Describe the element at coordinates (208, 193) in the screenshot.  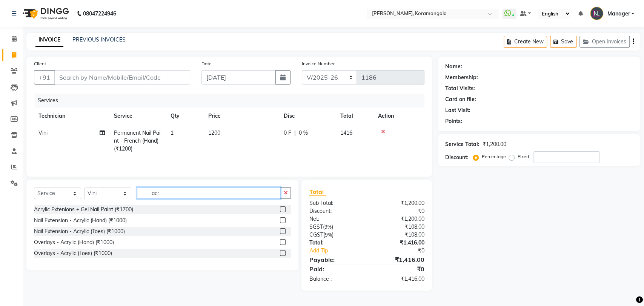
I see `input: Search or Scan` at that location.